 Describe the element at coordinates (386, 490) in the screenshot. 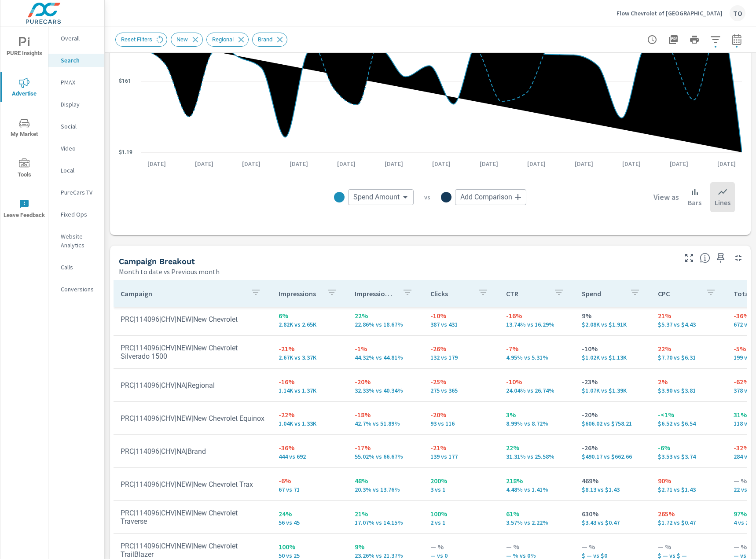

I see `p: 20.3% vs 13.76%` at that location.